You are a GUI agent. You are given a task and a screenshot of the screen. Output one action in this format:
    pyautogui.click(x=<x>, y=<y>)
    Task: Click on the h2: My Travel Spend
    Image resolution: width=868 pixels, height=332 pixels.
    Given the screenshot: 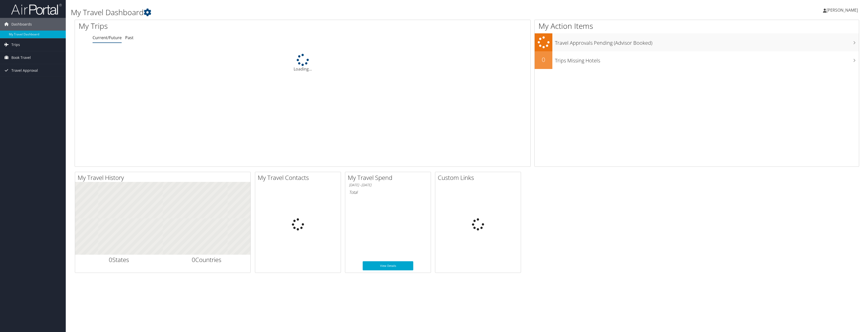 What is the action you would take?
    pyautogui.click(x=389, y=177)
    